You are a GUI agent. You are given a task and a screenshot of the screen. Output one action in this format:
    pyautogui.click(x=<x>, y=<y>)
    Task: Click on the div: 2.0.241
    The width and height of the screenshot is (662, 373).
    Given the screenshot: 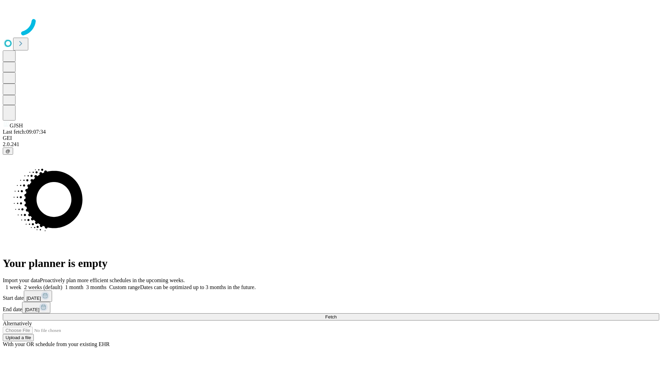 What is the action you would take?
    pyautogui.click(x=331, y=144)
    